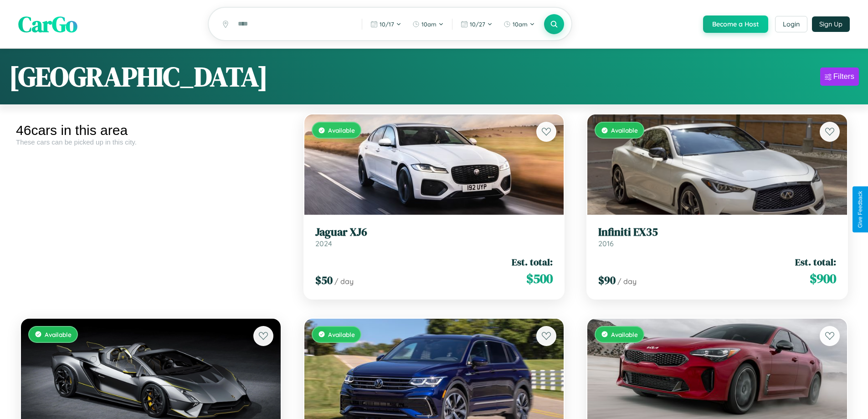 The width and height of the screenshot is (868, 419). Describe the element at coordinates (478, 25) in the screenshot. I see `span: 10 / 27` at that location.